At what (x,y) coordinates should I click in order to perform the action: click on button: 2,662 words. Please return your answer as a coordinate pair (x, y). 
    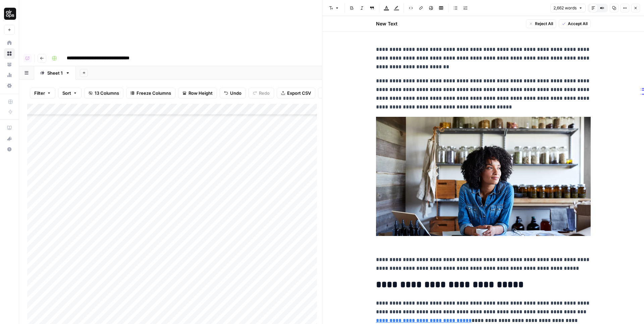
    Looking at the image, I should click on (568, 8).